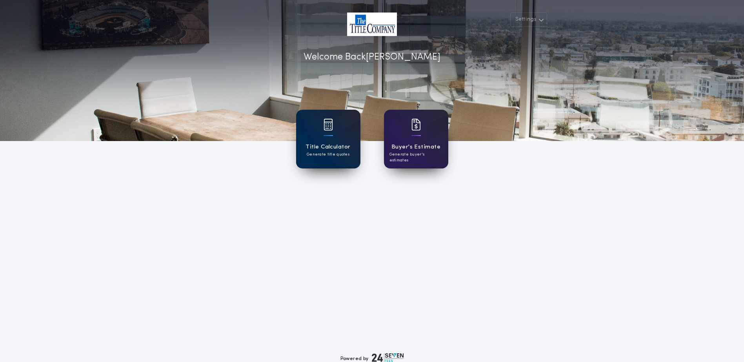  I want to click on button: Settings, so click(529, 20).